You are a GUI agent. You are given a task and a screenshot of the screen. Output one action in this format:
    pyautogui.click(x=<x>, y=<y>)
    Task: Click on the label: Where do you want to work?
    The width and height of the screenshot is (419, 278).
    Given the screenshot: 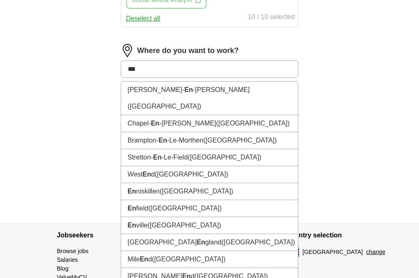 What is the action you would take?
    pyautogui.click(x=188, y=51)
    